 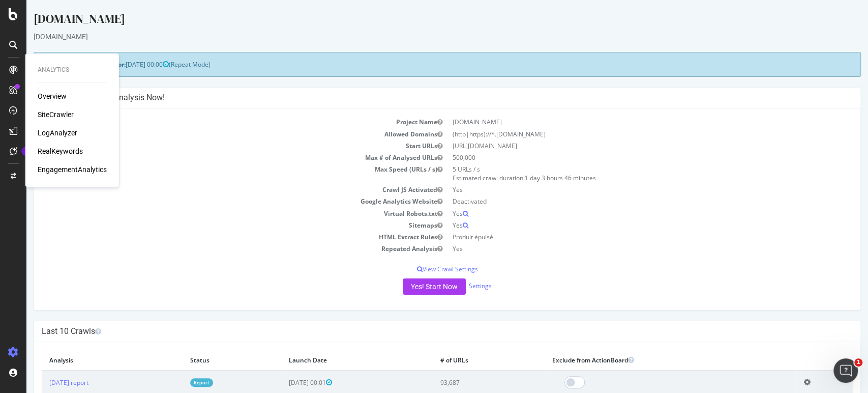 What do you see at coordinates (72, 170) in the screenshot?
I see `div: EngagementAnalytics` at bounding box center [72, 170].